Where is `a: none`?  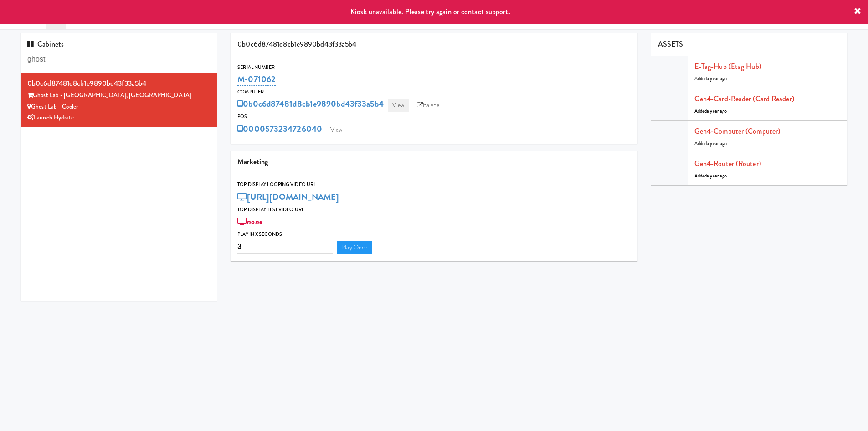 a: none is located at coordinates (249, 222).